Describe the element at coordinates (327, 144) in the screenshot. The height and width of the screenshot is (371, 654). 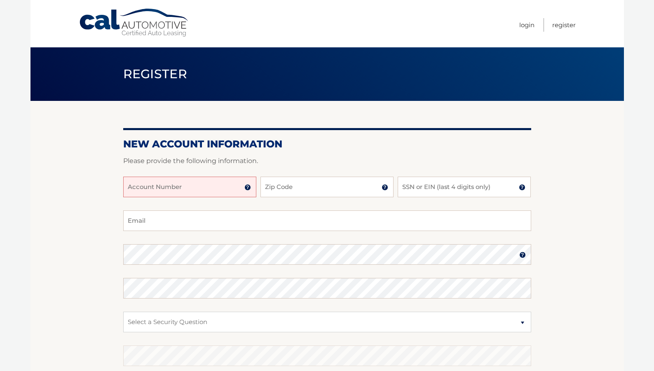
I see `h2: New Account Information` at that location.